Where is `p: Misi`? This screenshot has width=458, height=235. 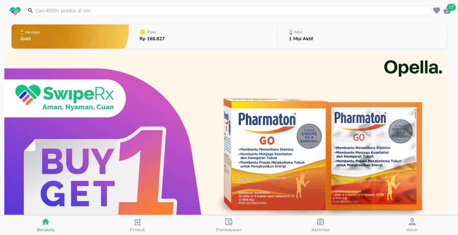
p: Misi is located at coordinates (299, 32).